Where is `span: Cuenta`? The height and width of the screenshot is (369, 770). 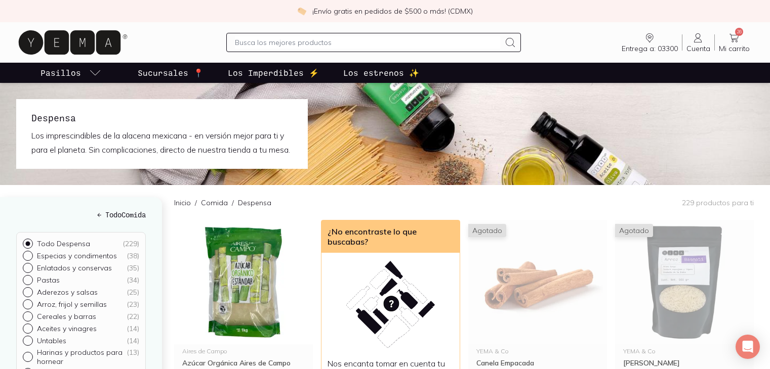
span: Cuenta is located at coordinates (698, 49).